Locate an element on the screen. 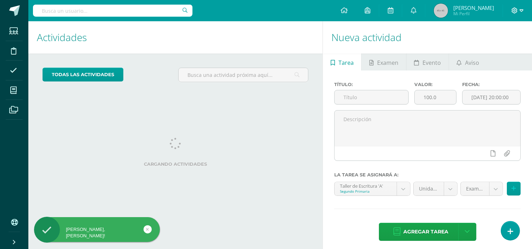 Image resolution: width=532 pixels, height=249 pixels. input: Busca una actividad próxima aquí... is located at coordinates (243, 75).